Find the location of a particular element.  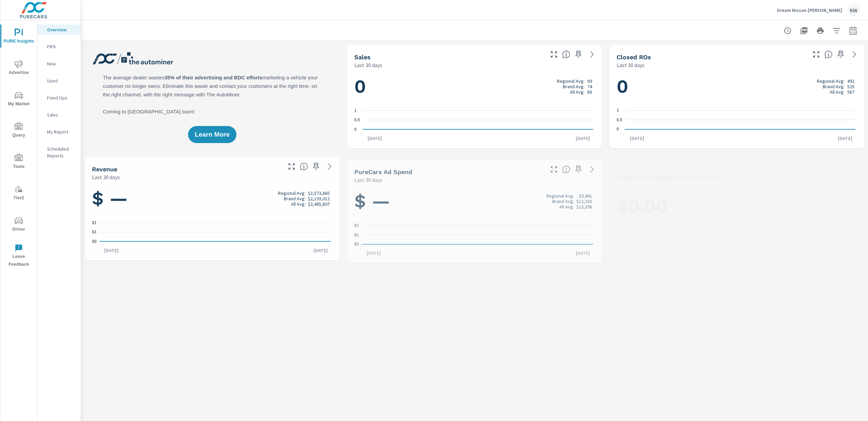

p: $2,193,012 is located at coordinates (319, 198).